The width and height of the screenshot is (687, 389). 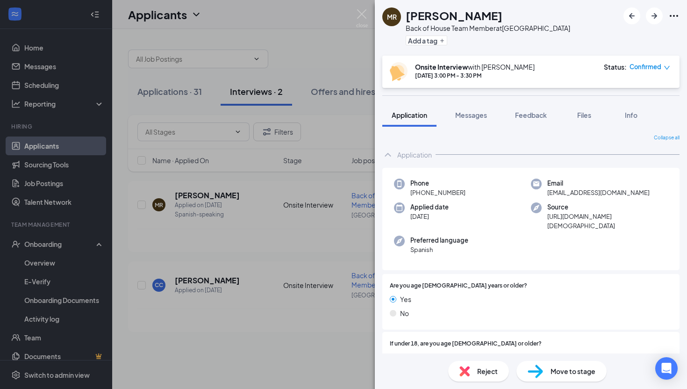 What do you see at coordinates (471, 115) in the screenshot?
I see `span: Messages` at bounding box center [471, 115].